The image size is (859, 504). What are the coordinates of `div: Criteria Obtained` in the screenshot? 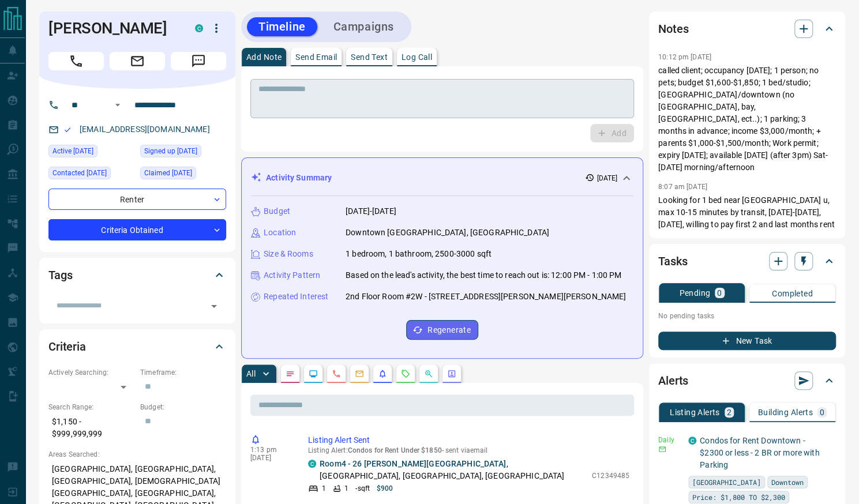 It's located at (138, 230).